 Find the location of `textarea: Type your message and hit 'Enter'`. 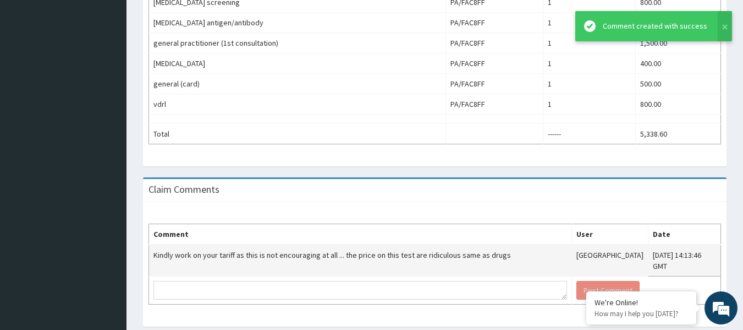

textarea: Type your message and hit 'Enter' is located at coordinates (107, 235).